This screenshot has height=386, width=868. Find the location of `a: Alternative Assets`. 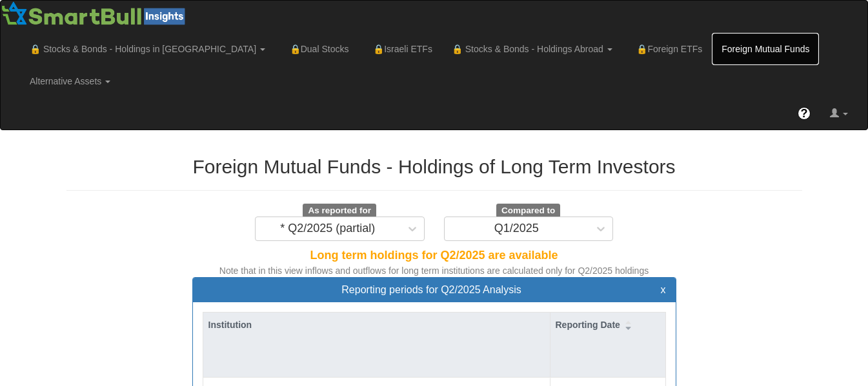

a: Alternative Assets is located at coordinates (70, 81).